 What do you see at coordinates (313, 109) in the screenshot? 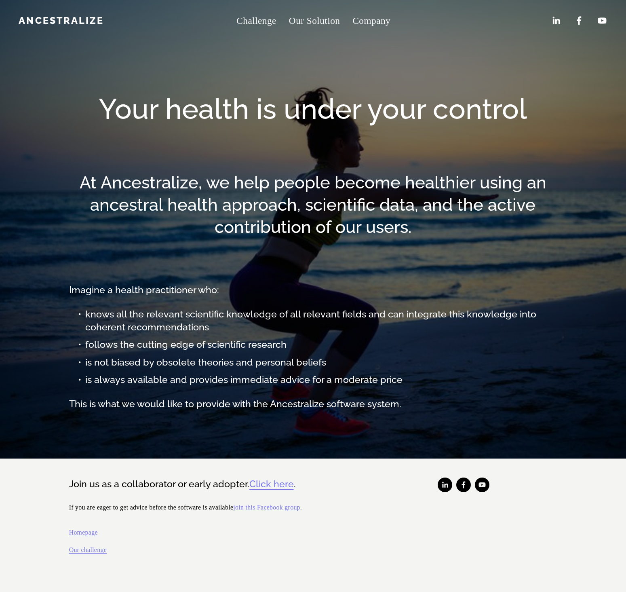
I see `h1: Your health is under your control` at bounding box center [313, 109].